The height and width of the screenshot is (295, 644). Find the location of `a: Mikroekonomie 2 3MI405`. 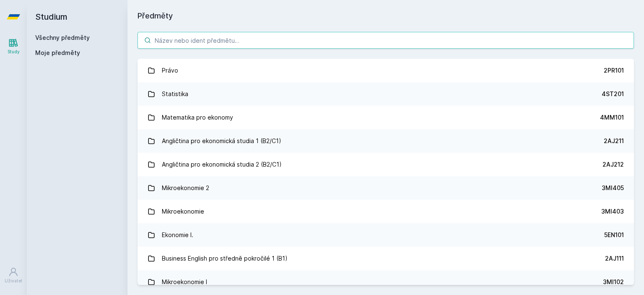

a: Mikroekonomie 2 3MI405 is located at coordinates (386, 188).